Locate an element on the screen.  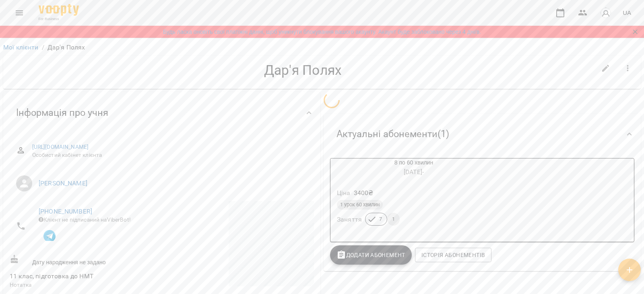
div: Дату народження не задано is located at coordinates (85, 260).